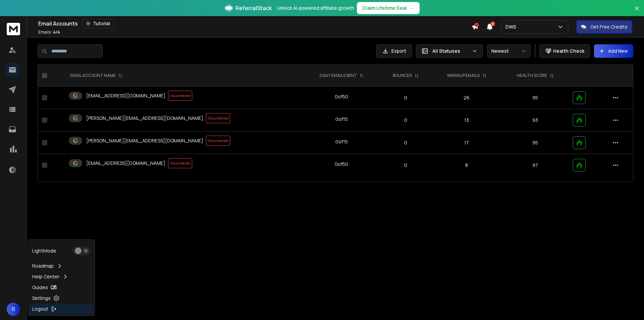 The image size is (644, 320). I want to click on button: Tutorial, so click(98, 23).